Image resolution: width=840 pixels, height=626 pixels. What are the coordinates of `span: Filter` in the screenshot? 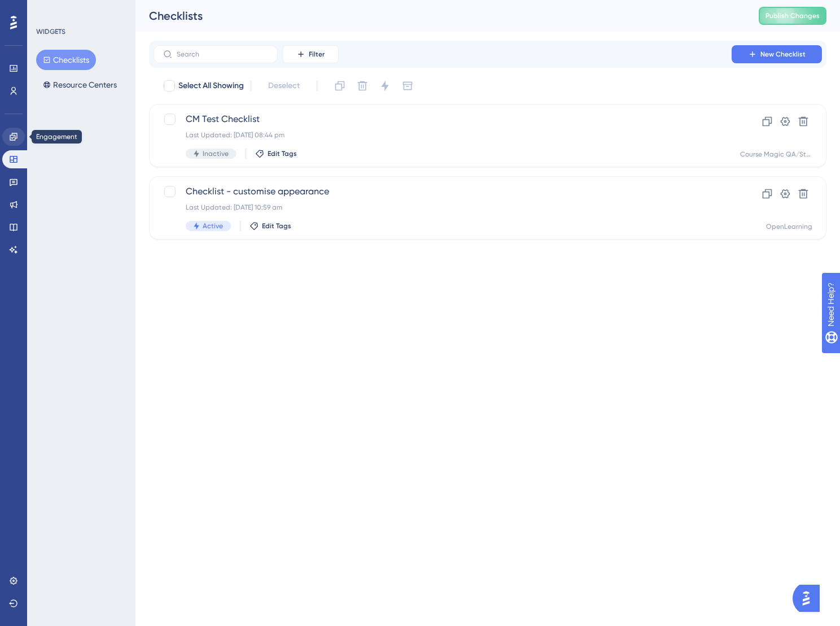 It's located at (317, 54).